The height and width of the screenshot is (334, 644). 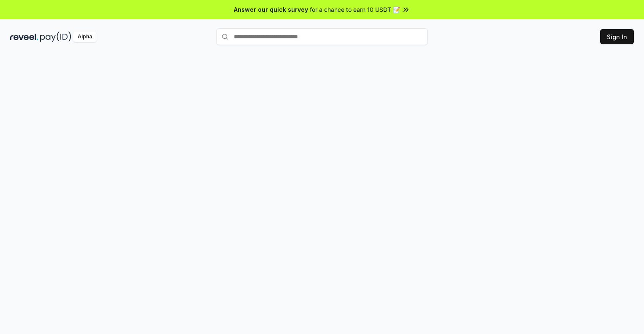 I want to click on img: reveel_dark, so click(x=24, y=36).